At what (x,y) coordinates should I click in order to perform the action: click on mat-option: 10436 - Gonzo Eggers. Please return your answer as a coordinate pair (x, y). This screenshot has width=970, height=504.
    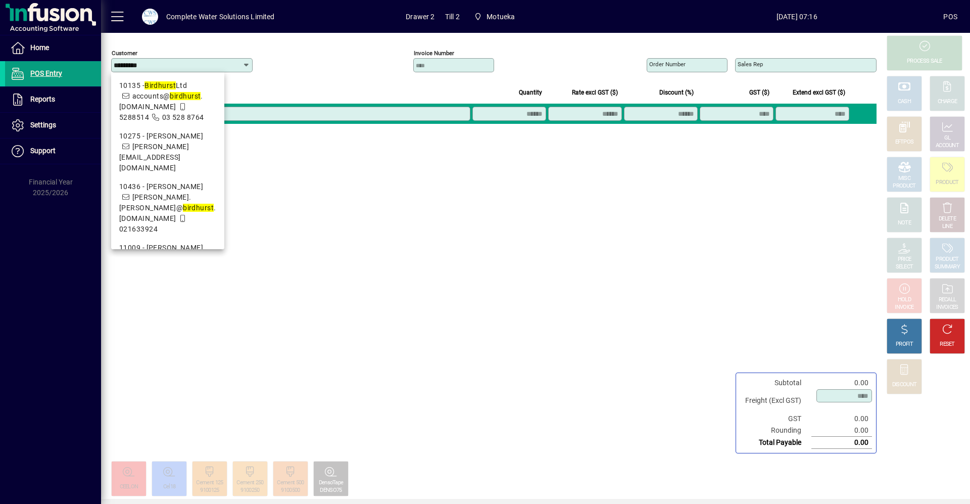
    Looking at the image, I should click on (168, 208).